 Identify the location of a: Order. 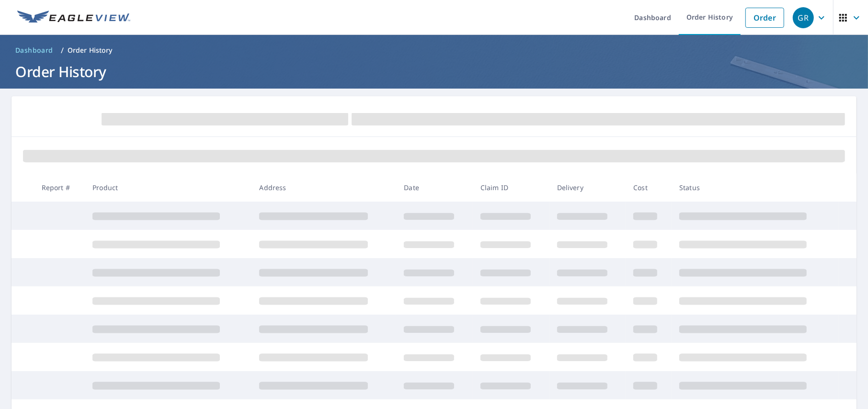
(764, 18).